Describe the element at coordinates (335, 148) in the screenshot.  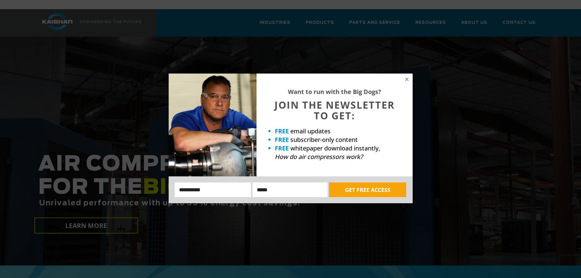
I see `span: whitepaper download instantly,` at that location.